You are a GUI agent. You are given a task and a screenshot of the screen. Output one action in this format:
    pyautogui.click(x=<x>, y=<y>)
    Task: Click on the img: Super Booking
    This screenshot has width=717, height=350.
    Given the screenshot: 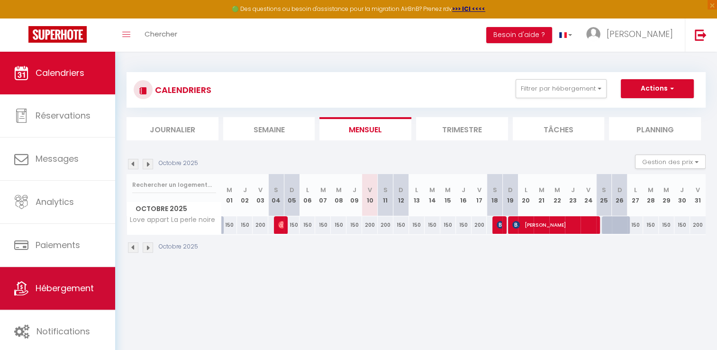 What is the action you would take?
    pyautogui.click(x=57, y=34)
    